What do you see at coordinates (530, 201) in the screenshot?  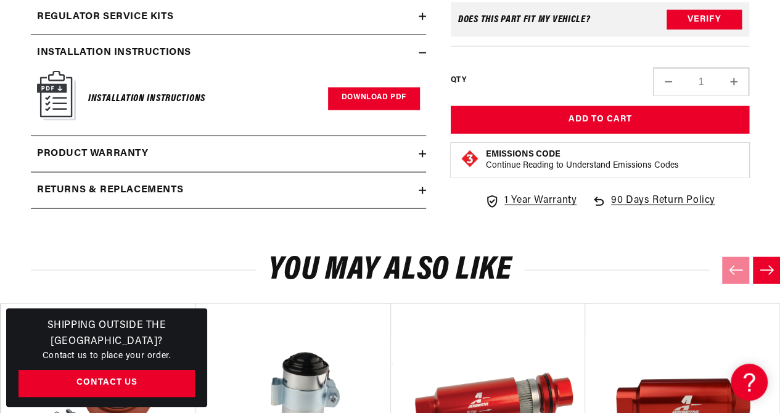 I see `a: 1 Year Warranty` at bounding box center [530, 201].